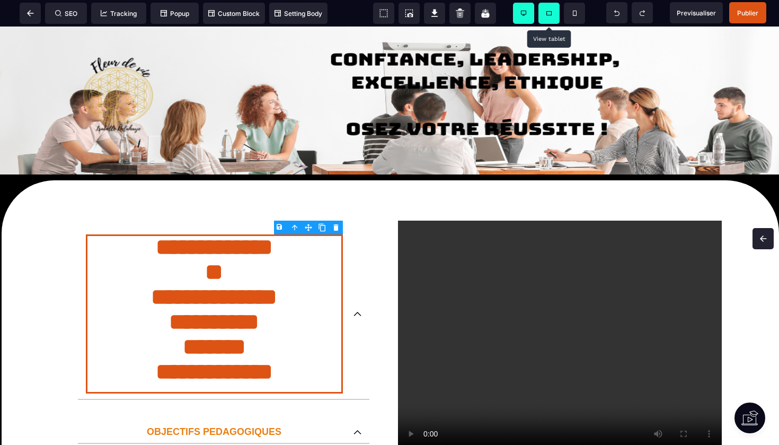 This screenshot has width=779, height=445. I want to click on span: Tracking, so click(119, 13).